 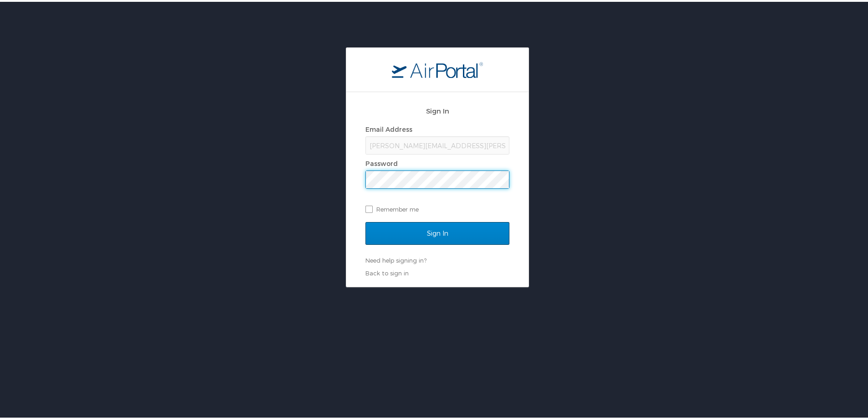 I want to click on h2: Sign In, so click(x=438, y=109).